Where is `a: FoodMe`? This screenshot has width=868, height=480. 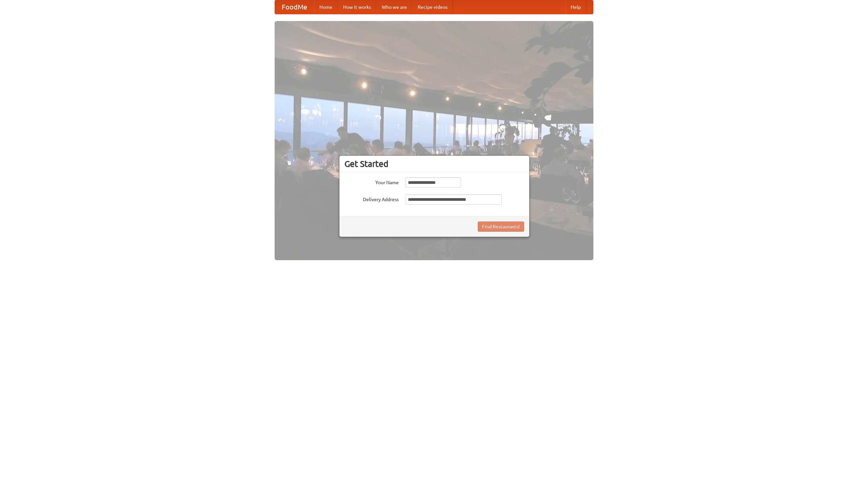
a: FoodMe is located at coordinates (294, 7).